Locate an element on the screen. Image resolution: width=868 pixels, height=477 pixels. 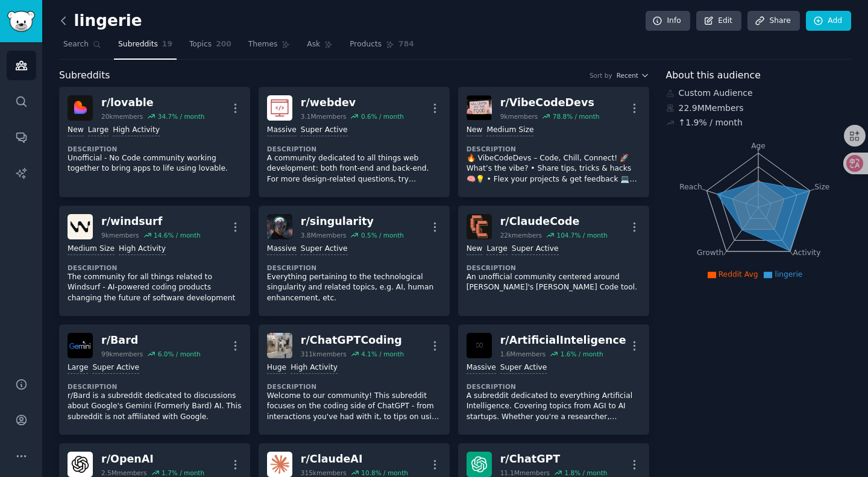
div: 11.1M members is located at coordinates (525, 473).